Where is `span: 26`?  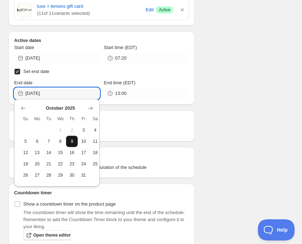
span: 26 is located at coordinates (25, 175).